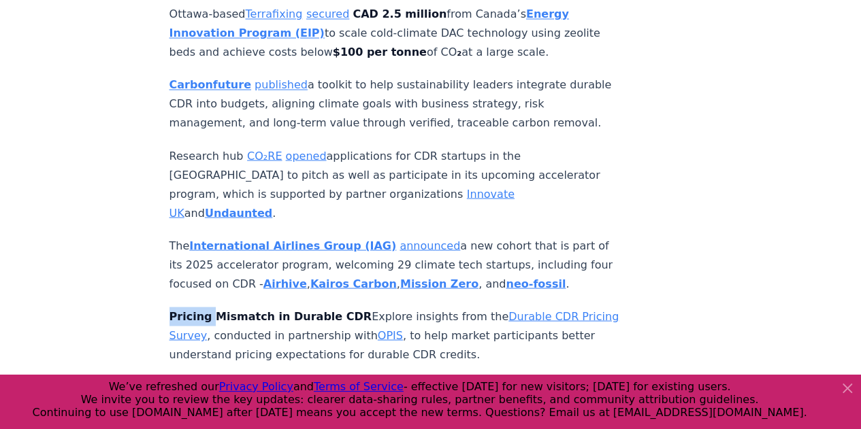 This screenshot has height=429, width=861. I want to click on a: published, so click(281, 84).